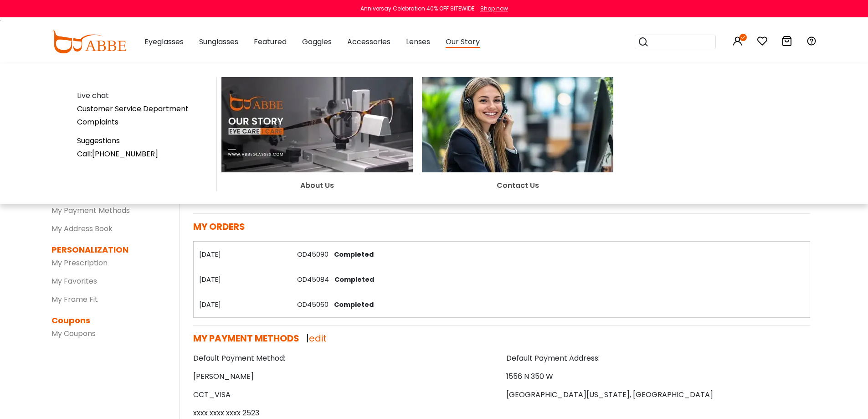  I want to click on a: My Favorites, so click(75, 281).